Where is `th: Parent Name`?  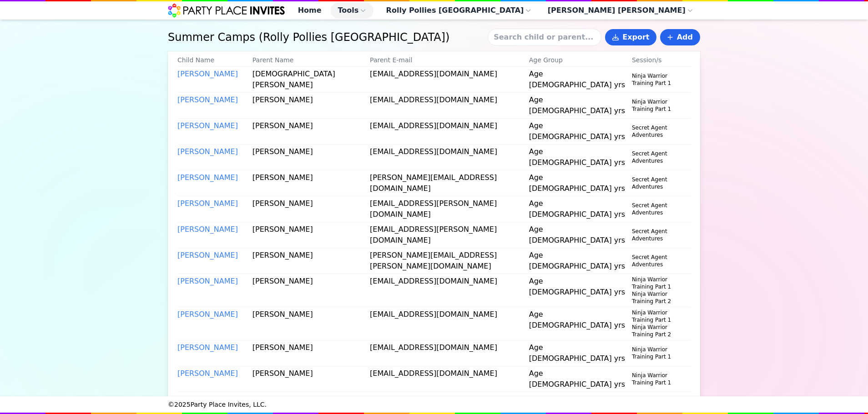 th: Parent Name is located at coordinates (311, 61).